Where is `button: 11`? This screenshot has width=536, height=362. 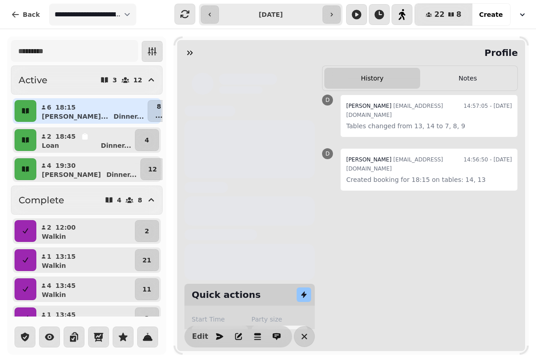 button: 11 is located at coordinates (147, 289).